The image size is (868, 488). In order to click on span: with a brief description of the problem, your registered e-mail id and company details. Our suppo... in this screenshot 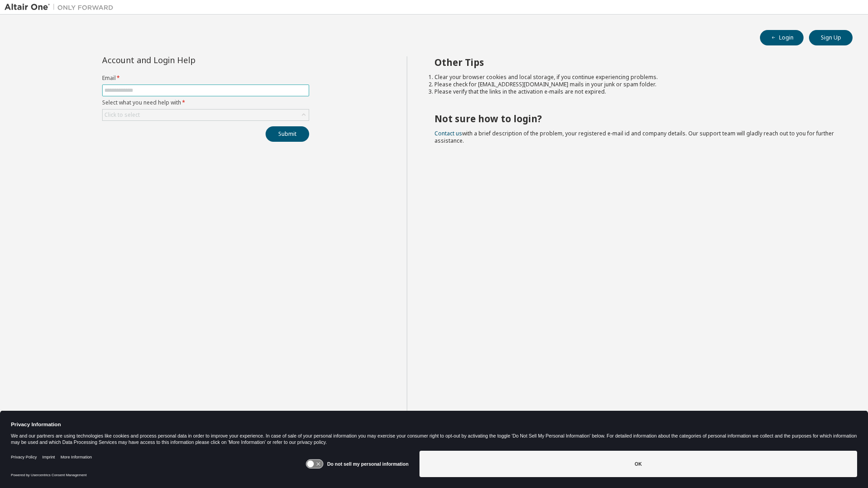, I will do `click(634, 137)`.